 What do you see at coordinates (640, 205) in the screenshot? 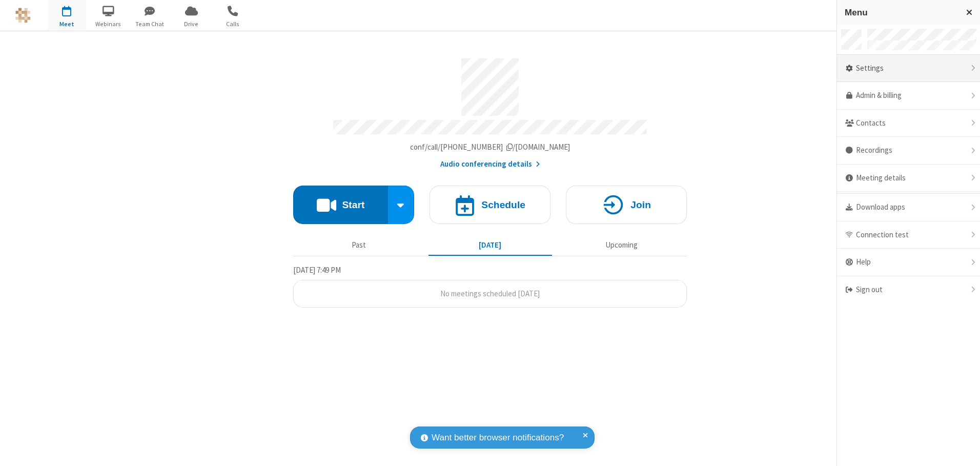
I see `h4: Join` at bounding box center [640, 205].